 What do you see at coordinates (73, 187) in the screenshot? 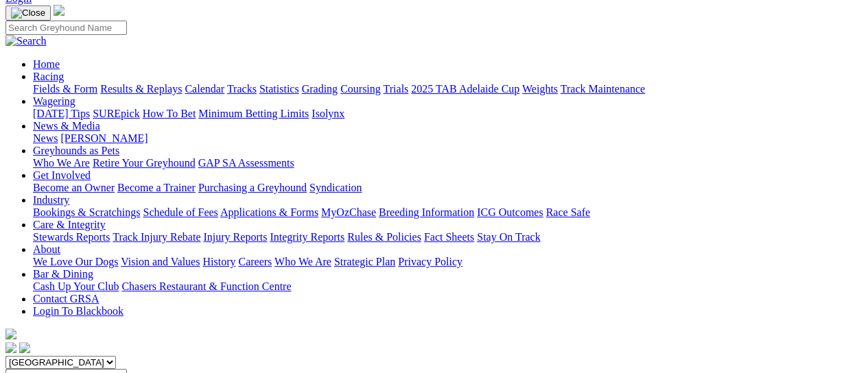
I see `a: Become an Owner` at bounding box center [73, 187].